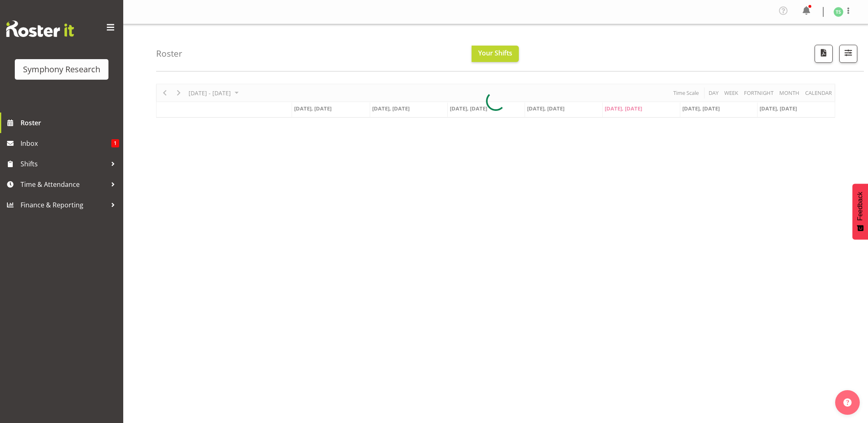  I want to click on img: Rosterit website logo, so click(40, 29).